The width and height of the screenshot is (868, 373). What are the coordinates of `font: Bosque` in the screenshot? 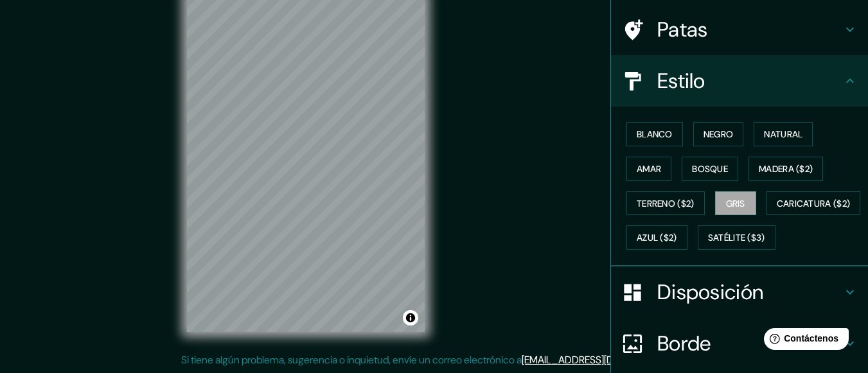 It's located at (710, 169).